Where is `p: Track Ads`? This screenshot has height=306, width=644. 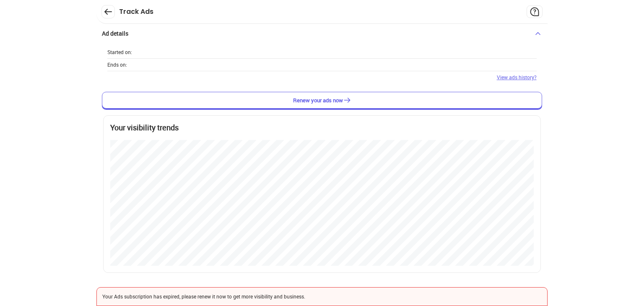
p: Track Ads is located at coordinates (136, 12).